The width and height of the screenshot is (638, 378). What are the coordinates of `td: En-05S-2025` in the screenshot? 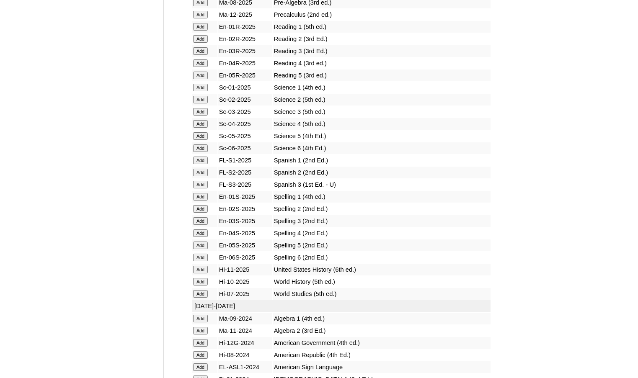 It's located at (245, 245).